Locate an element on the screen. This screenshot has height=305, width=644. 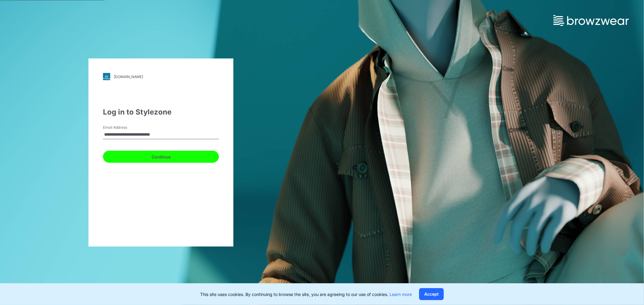
img: svg+xml;base64,PHN2ZyB3aWR0aD0iMjgiIGhlaWdodD0iMjgiIHZpZXdCb3g9IjAgMCAyOCAyOCIgZmlsbD0ibm9uZSIgeG... is located at coordinates (107, 77).